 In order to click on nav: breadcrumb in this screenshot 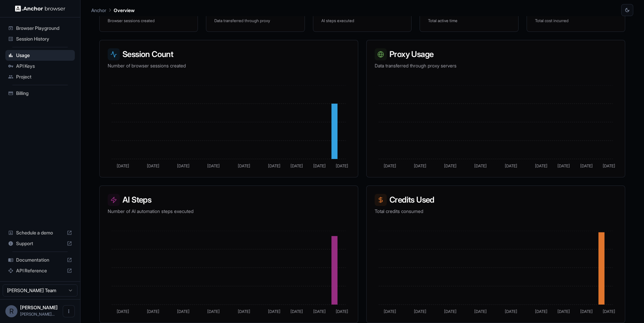, I will do `click(113, 10)`.